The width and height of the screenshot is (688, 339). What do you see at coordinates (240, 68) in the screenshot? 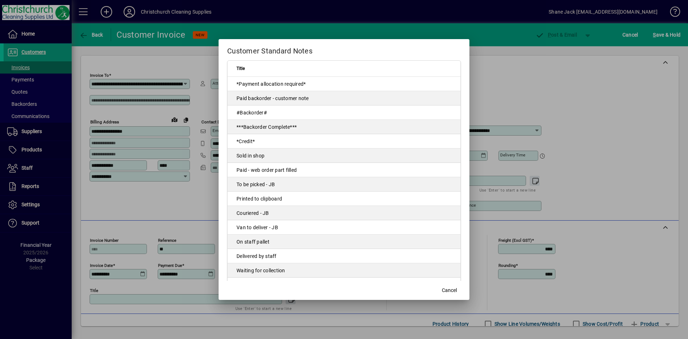
I see `span: Title` at bounding box center [240, 68].